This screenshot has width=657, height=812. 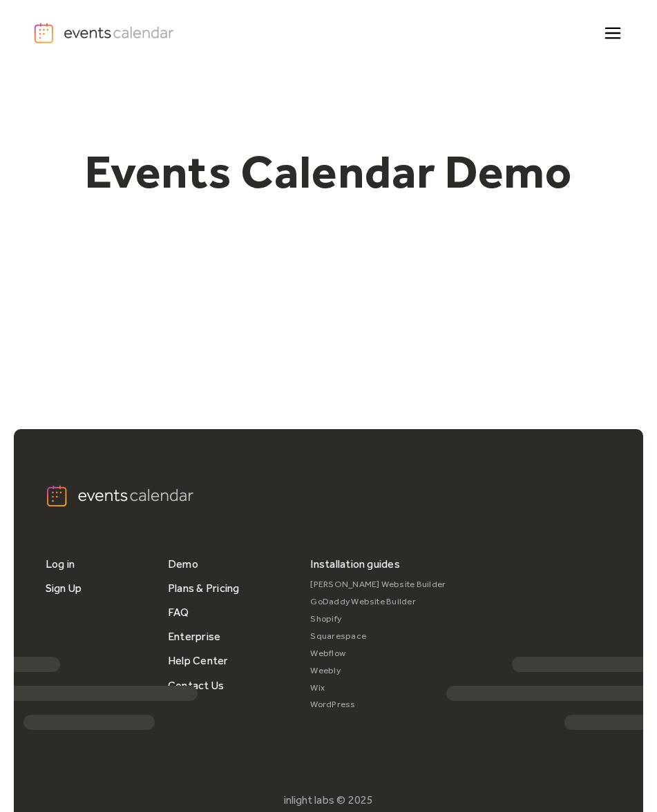 What do you see at coordinates (377, 619) in the screenshot?
I see `a: Shopify` at bounding box center [377, 619].